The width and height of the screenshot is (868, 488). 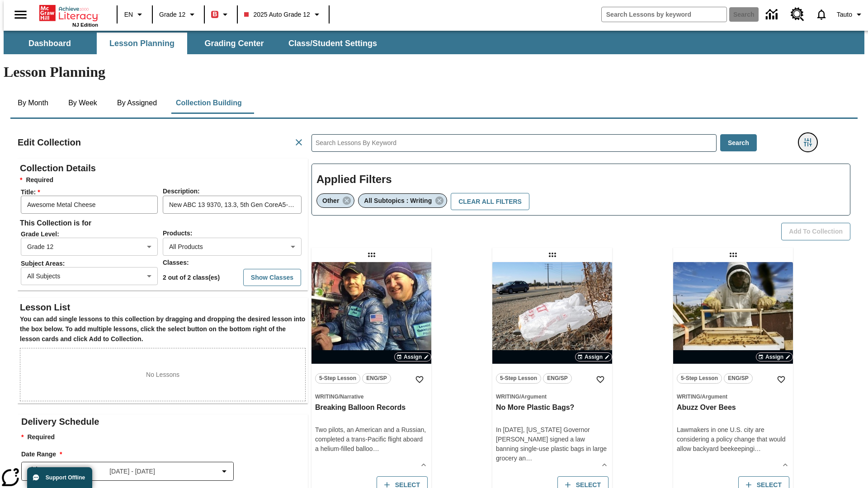 What do you see at coordinates (215, 14) in the screenshot?
I see `span: B` at bounding box center [215, 14].